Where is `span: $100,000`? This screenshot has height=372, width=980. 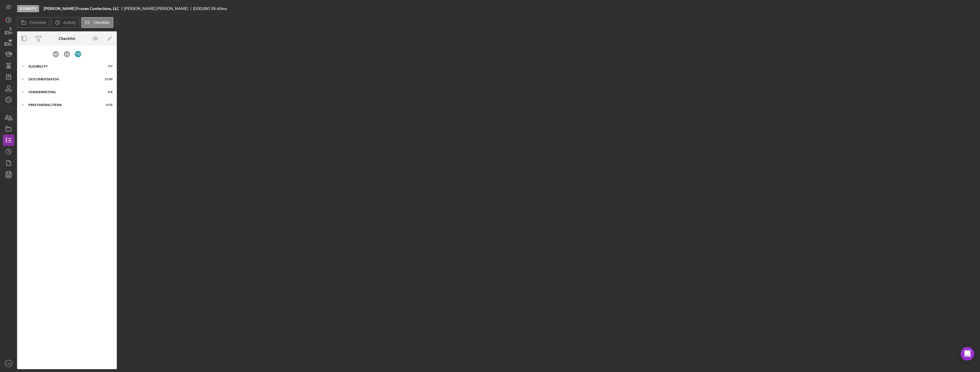
span: $100,000 is located at coordinates (201, 8).